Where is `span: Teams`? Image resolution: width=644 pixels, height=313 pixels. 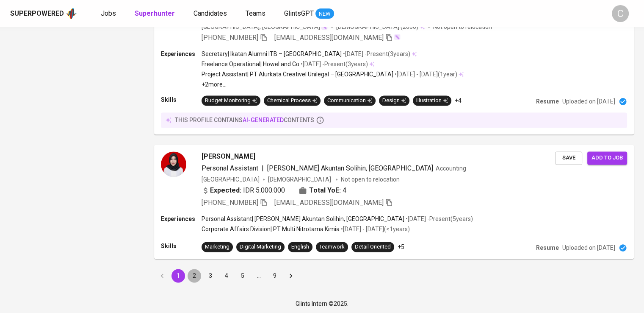 span: Teams is located at coordinates (255, 13).